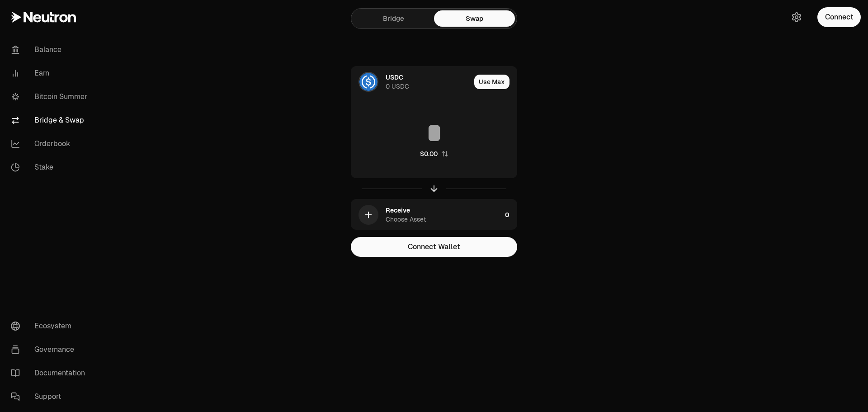 This screenshot has width=868, height=412. I want to click on a: Support, so click(50, 397).